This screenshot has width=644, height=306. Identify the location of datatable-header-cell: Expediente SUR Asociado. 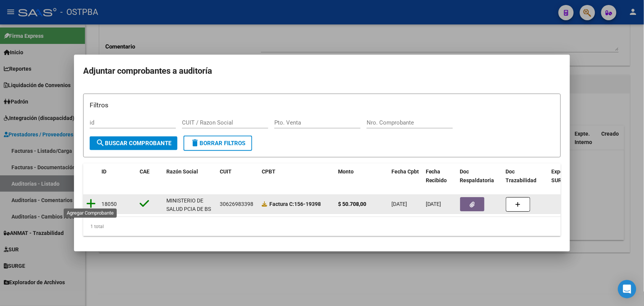
(570, 176).